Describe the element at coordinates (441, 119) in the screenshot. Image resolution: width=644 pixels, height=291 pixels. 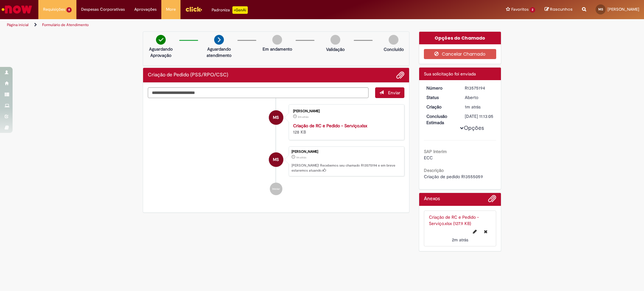
I see `dt: Conclusão Estimada` at that location.